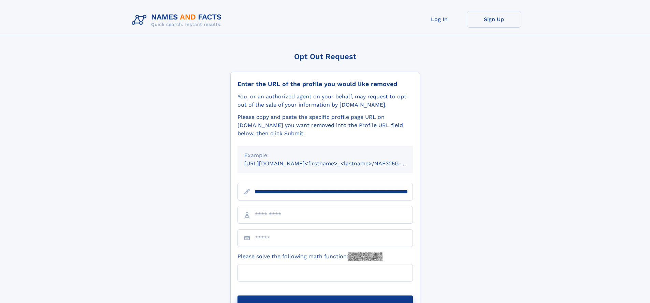 The image size is (650, 303). Describe the element at coordinates (494, 19) in the screenshot. I see `a: Sign Up` at that location.